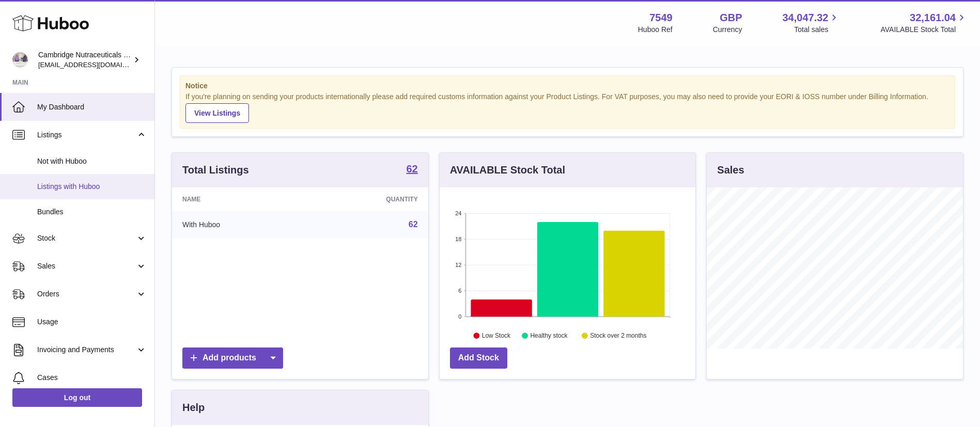 The image size is (980, 427). What do you see at coordinates (215, 170) in the screenshot?
I see `h3: Total Listings` at bounding box center [215, 170].